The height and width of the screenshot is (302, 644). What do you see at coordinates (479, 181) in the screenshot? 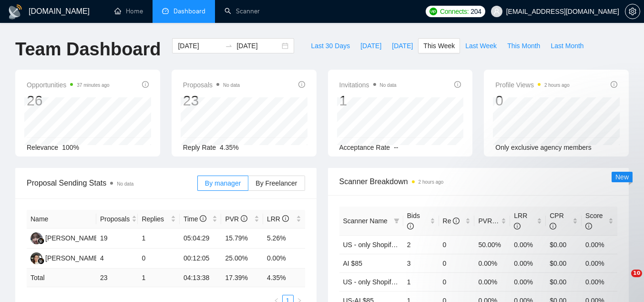
I see `span: Scanner Breakdown` at bounding box center [479, 181].